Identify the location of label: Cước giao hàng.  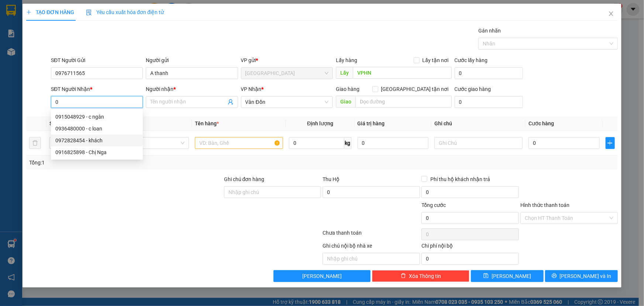
(473, 89).